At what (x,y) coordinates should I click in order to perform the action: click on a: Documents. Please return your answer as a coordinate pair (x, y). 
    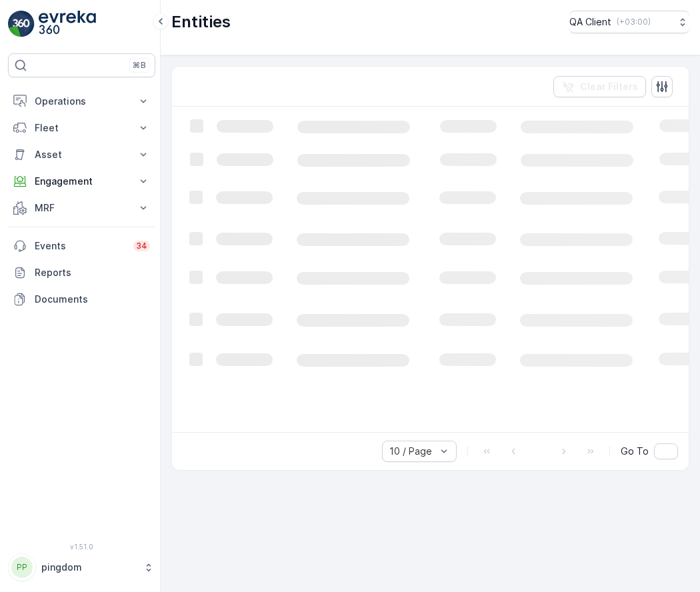
    Looking at the image, I should click on (81, 299).